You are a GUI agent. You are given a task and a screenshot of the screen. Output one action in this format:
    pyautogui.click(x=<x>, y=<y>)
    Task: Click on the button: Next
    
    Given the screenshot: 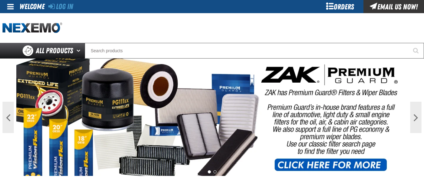 What is the action you would take?
    pyautogui.click(x=415, y=118)
    